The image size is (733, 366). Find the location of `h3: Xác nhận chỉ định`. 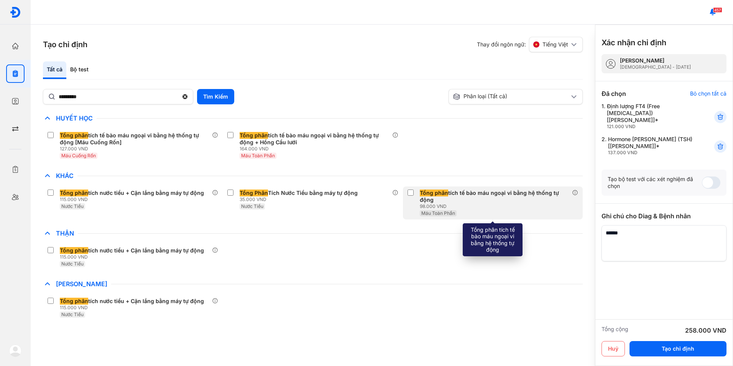

h3: Xác nhận chỉ định is located at coordinates (634, 43).